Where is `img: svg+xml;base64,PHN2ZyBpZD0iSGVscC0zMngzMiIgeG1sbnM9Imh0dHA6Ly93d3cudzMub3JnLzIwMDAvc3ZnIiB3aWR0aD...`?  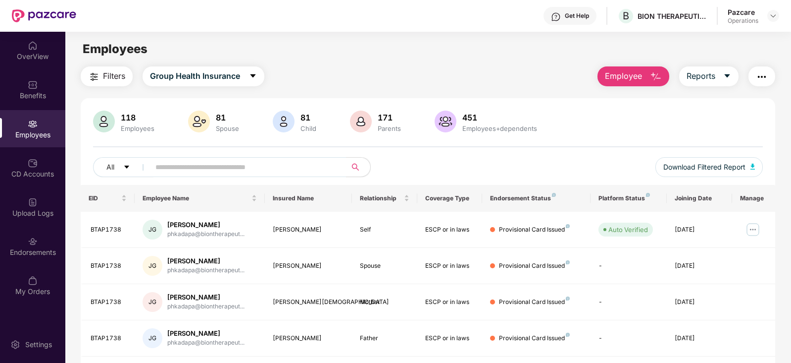 img: svg+xml;base64,PHN2ZyBpZD0iSGVscC0zMngzMiIgeG1sbnM9Imh0dHA6Ly93d3cudzMub3JnLzIwMDAvc3ZnIiB3aWR0aD... is located at coordinates (556, 17).